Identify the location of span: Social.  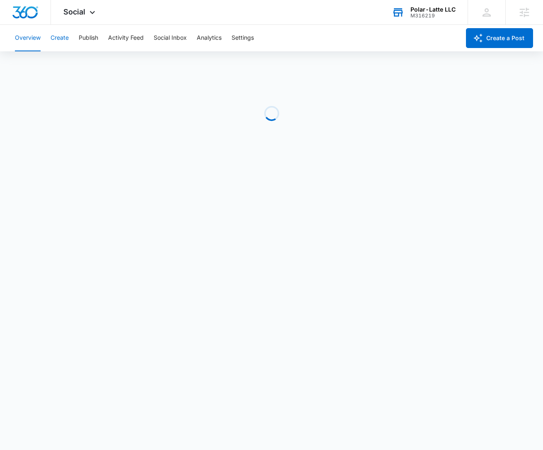
(74, 12).